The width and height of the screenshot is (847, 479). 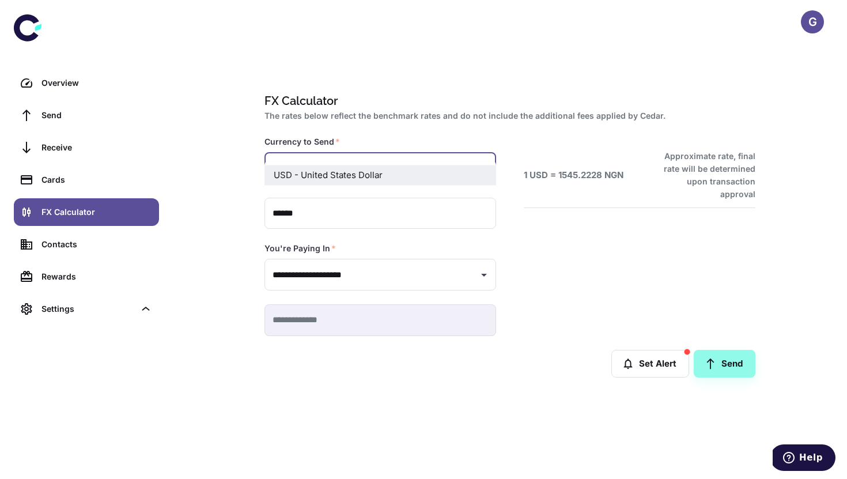 I want to click on div: Contacts, so click(x=97, y=244).